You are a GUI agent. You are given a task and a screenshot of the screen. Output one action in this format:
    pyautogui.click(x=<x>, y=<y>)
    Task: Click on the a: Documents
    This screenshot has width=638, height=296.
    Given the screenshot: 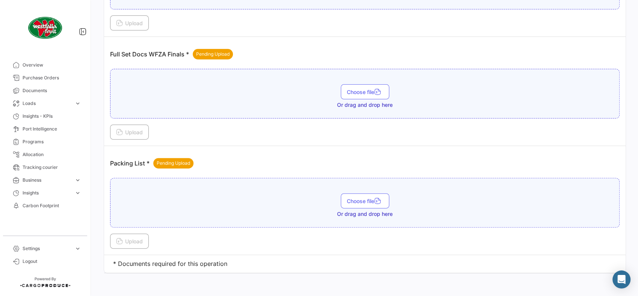 What is the action you would take?
    pyautogui.click(x=45, y=91)
    